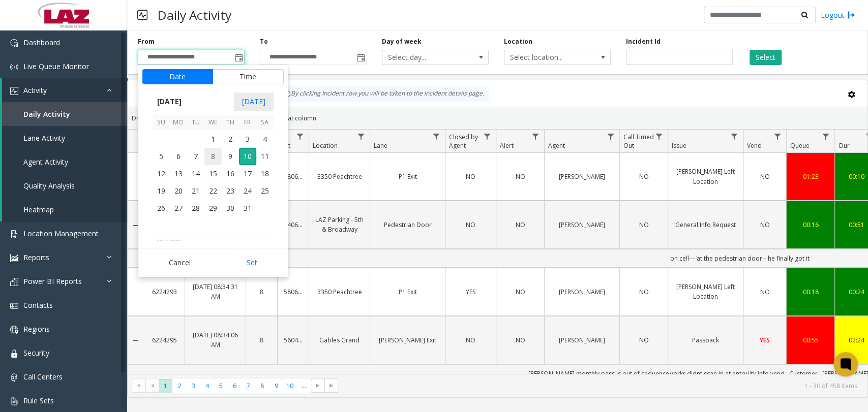 Image resolution: width=868 pixels, height=412 pixels. Describe the element at coordinates (36, 352) in the screenshot. I see `span: Security` at that location.